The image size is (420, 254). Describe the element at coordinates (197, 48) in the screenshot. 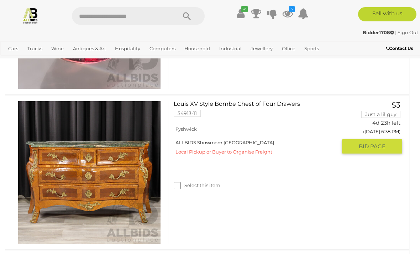

I see `a: Household` at that location.